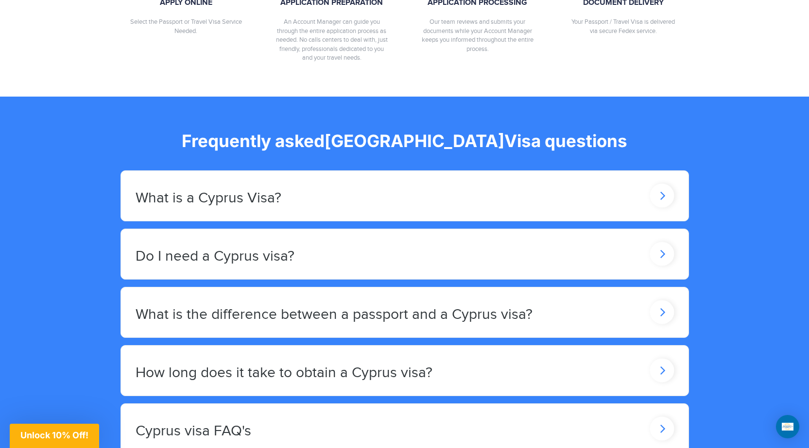 Image resolution: width=809 pixels, height=448 pixels. Describe the element at coordinates (54, 436) in the screenshot. I see `div: Unlock 10% Off!` at that location.